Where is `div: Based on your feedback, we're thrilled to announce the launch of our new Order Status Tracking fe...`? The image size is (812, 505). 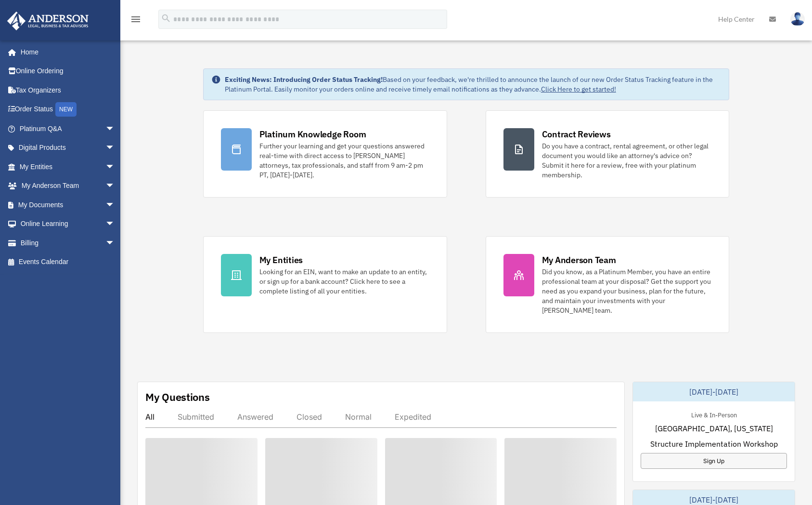 div: Based on your feedback, we're thrilled to announce the launch of our new Order Status Tracking fe... is located at coordinates (473, 84).